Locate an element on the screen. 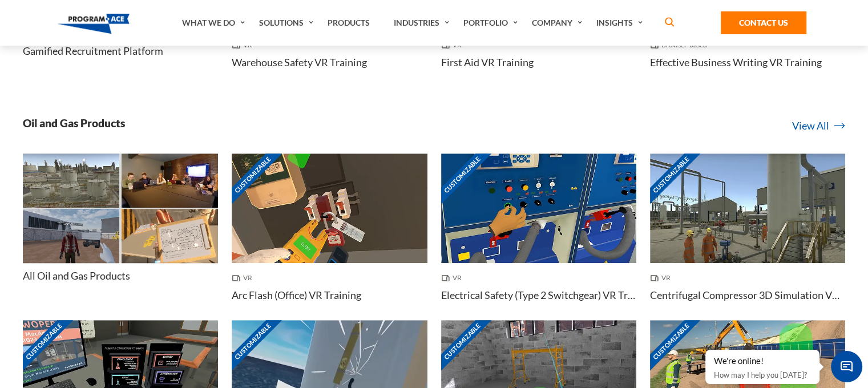 The height and width of the screenshot is (388, 868). img: Thumbnail - Arc Flash (Office) VR Training is located at coordinates (329, 208).